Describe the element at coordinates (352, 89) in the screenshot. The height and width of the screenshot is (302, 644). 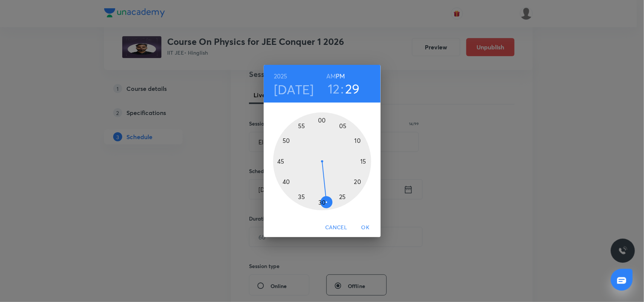
I see `button: 29` at that location.